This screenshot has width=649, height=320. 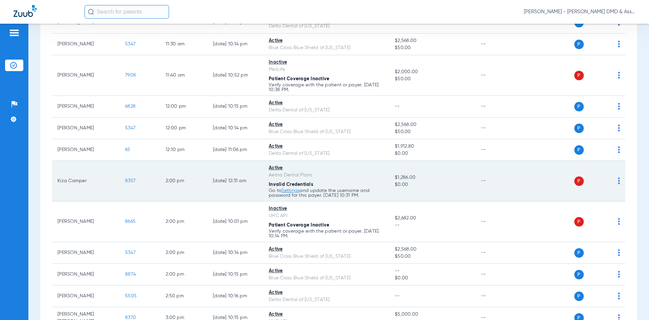 I want to click on img: hamburger-icon, so click(x=14, y=33).